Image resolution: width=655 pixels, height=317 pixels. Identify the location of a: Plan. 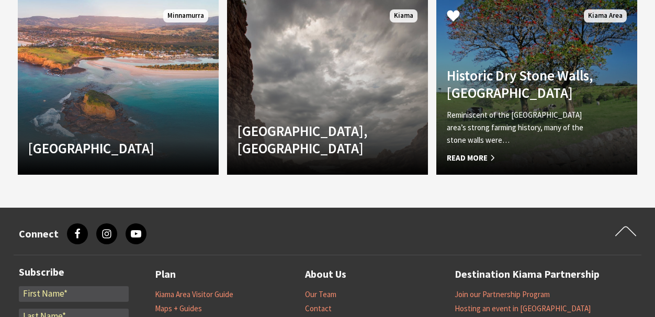
(165, 274).